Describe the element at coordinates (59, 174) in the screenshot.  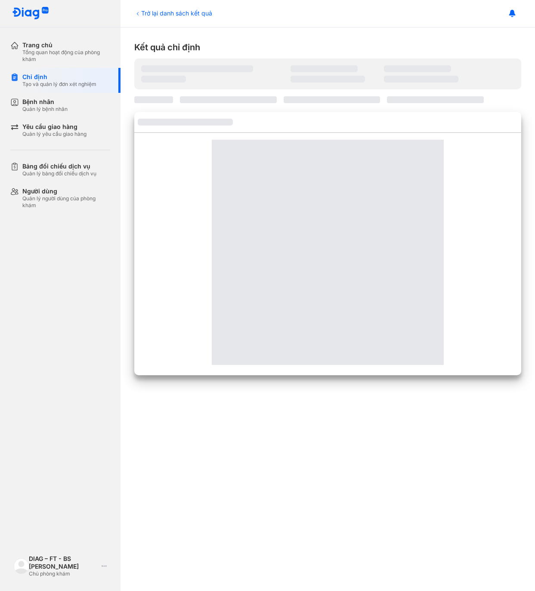
I see `div: Quản lý bảng đối chiếu dịch vụ` at that location.